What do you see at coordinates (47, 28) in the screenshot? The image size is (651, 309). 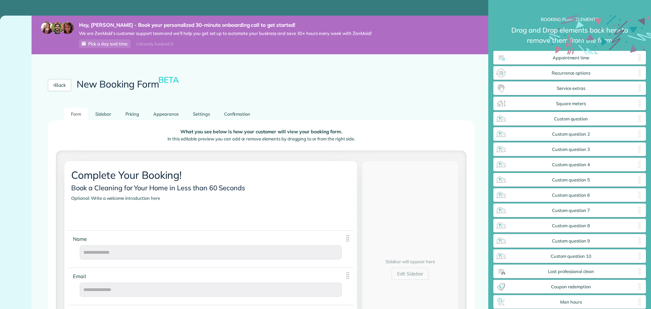 I see `img: maria-72a9807cf96188c08ef61303f053569d2e2a8a1cde33d635c8a3ac13582a053d.jpg` at bounding box center [47, 28].